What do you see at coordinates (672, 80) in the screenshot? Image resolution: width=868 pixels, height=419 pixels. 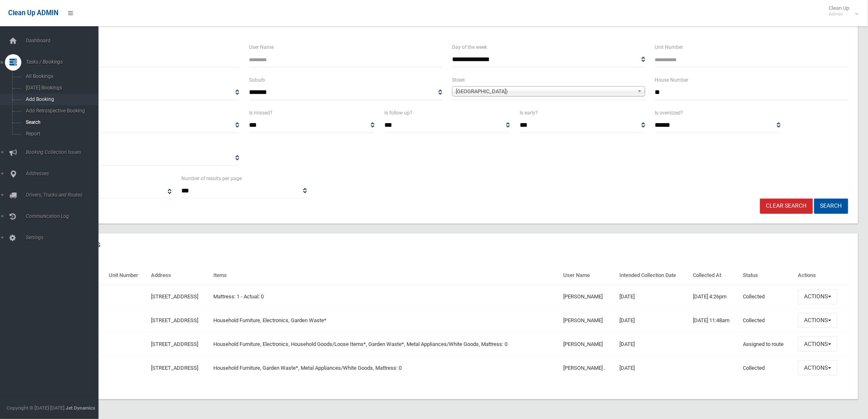 I see `label: House Number` at bounding box center [672, 80].